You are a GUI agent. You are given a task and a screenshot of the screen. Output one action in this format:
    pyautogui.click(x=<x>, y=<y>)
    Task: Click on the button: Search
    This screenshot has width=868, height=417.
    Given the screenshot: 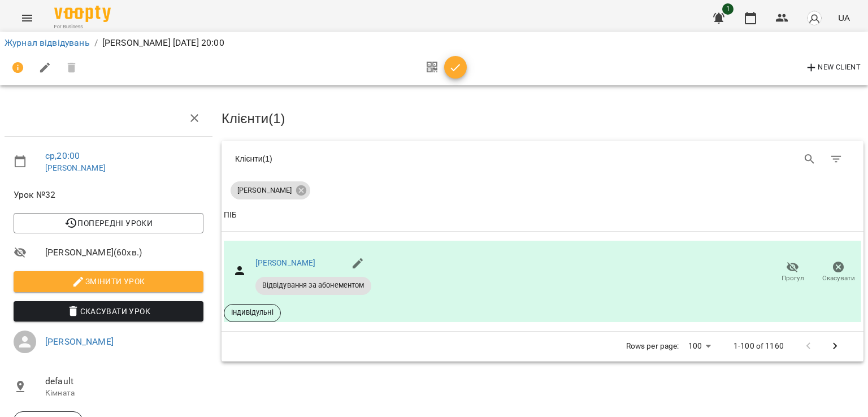 What is the action you would take?
    pyautogui.click(x=810, y=159)
    